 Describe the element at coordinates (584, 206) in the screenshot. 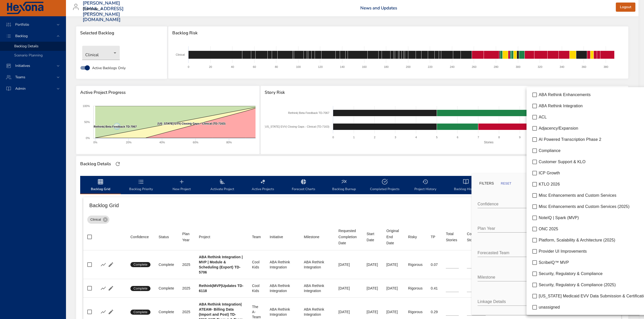

I see `span: Misc Enhancements and Custom Services (2025)` at that location.